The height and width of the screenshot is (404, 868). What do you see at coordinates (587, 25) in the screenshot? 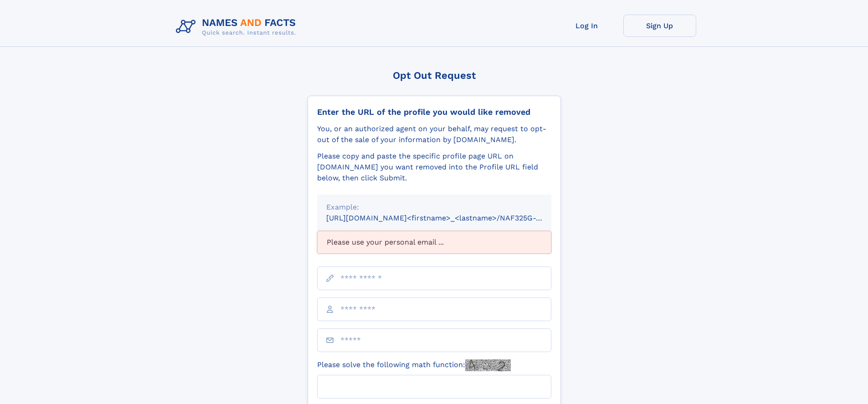
I see `a: Log In` at bounding box center [587, 25].